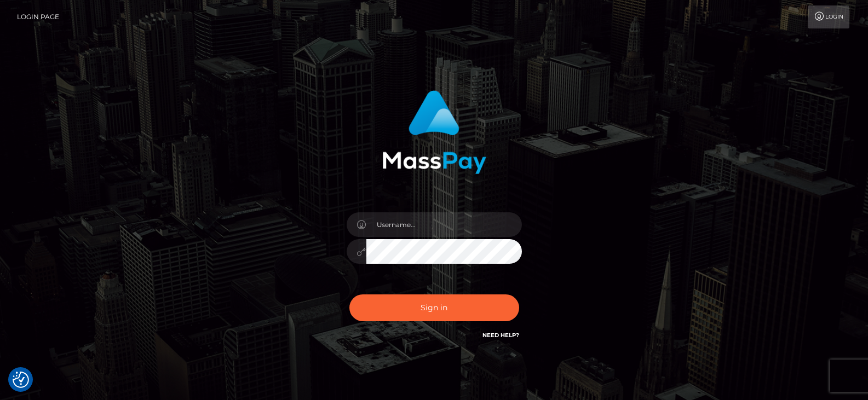 The height and width of the screenshot is (400, 868). Describe the element at coordinates (829, 17) in the screenshot. I see `a: Login` at that location.